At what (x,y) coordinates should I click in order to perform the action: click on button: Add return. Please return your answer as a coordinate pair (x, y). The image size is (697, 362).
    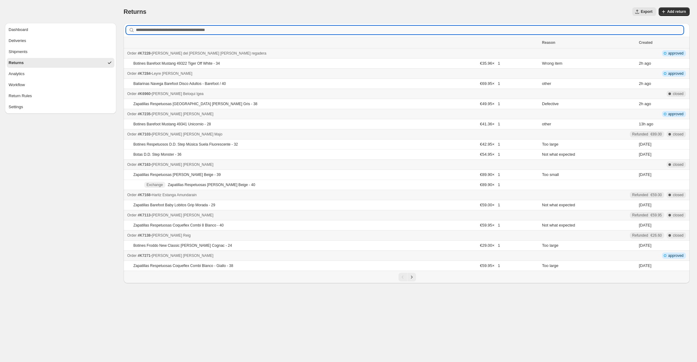
    Looking at the image, I should click on (674, 12).